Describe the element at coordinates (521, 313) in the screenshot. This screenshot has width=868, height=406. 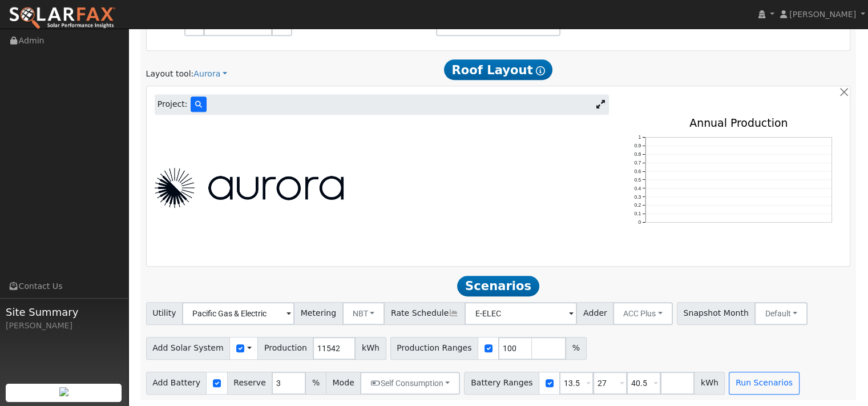
I see `input: Select a Rate Schedule` at that location.